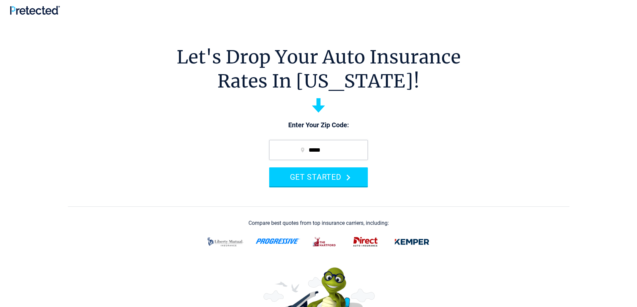 This screenshot has width=637, height=307. I want to click on img: thehartford, so click(325, 242).